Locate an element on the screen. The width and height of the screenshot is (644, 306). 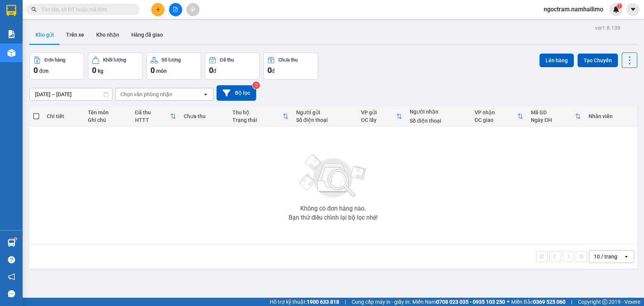
sup: 2 is located at coordinates (256, 85).